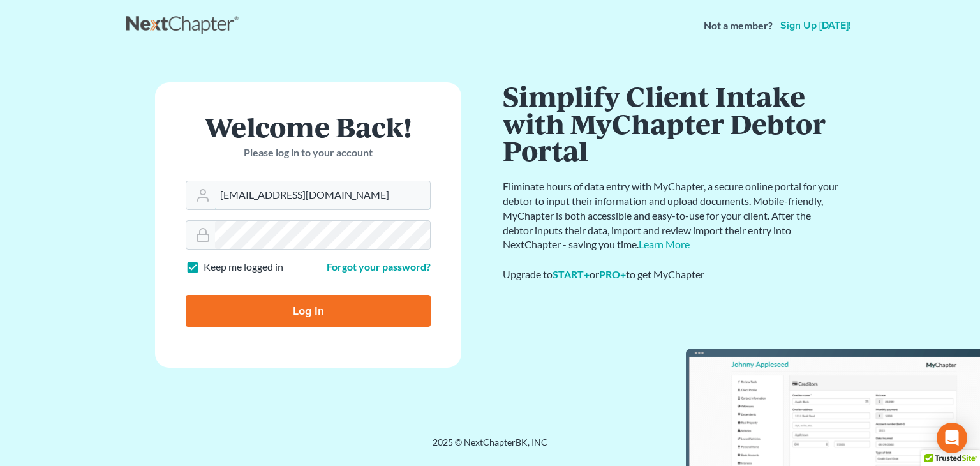  I want to click on h1: Simplify Client Intake with MyChapter Debtor Portal, so click(672, 123).